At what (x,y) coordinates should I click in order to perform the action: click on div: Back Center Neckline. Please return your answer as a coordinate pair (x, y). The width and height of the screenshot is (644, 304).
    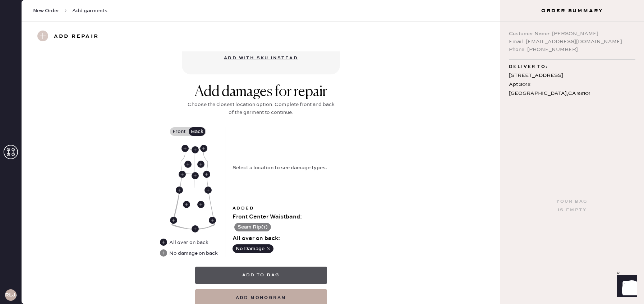
    Looking at the image, I should click on (195, 150).